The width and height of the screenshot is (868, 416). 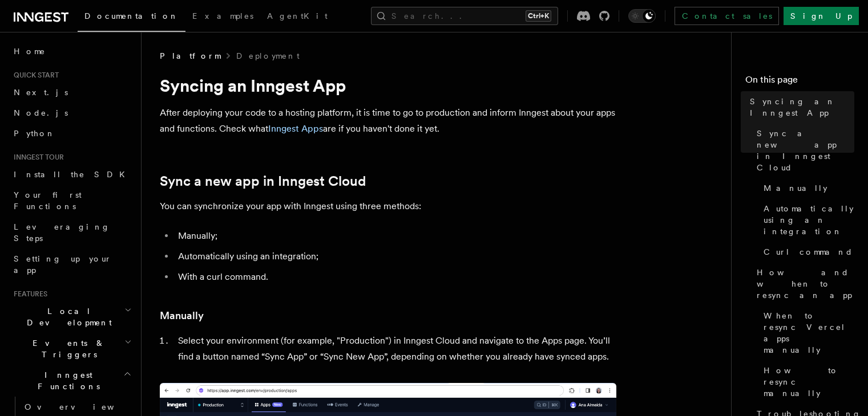 What do you see at coordinates (71, 232) in the screenshot?
I see `a: Leveraging Steps` at bounding box center [71, 232].